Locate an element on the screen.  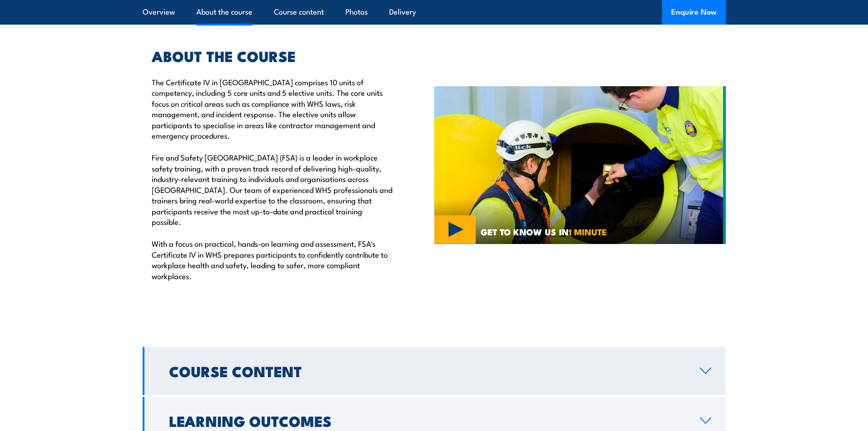
h2: ABOUT THE COURSE is located at coordinates (272, 55).